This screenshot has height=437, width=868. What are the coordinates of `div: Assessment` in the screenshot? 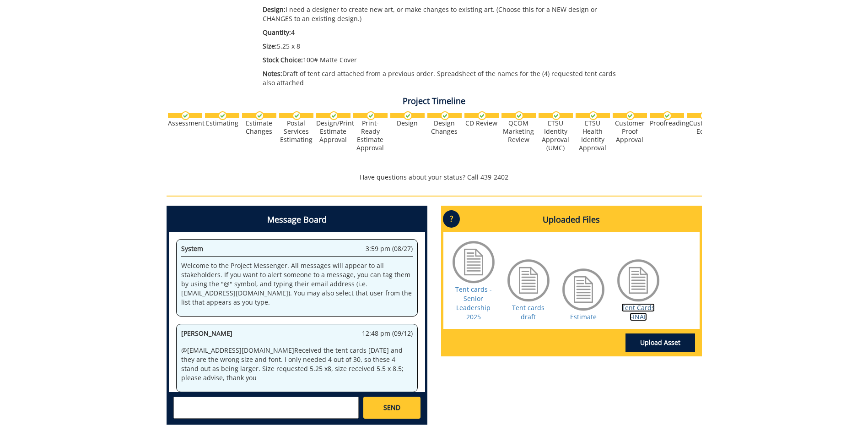 It's located at (185, 123).